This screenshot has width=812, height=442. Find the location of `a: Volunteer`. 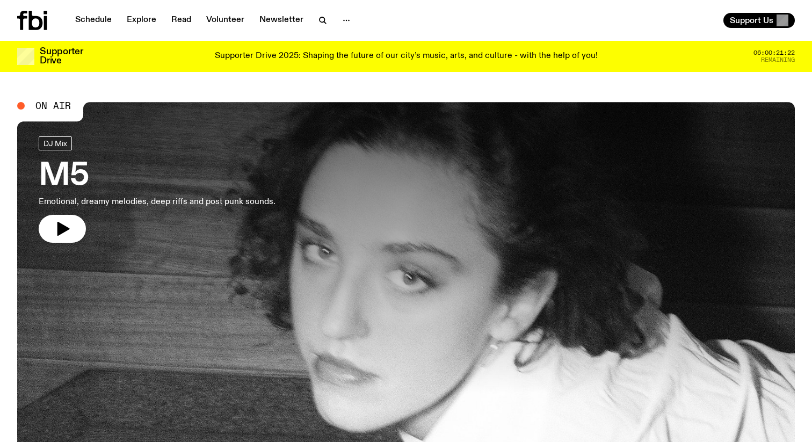

a: Volunteer is located at coordinates (225, 20).